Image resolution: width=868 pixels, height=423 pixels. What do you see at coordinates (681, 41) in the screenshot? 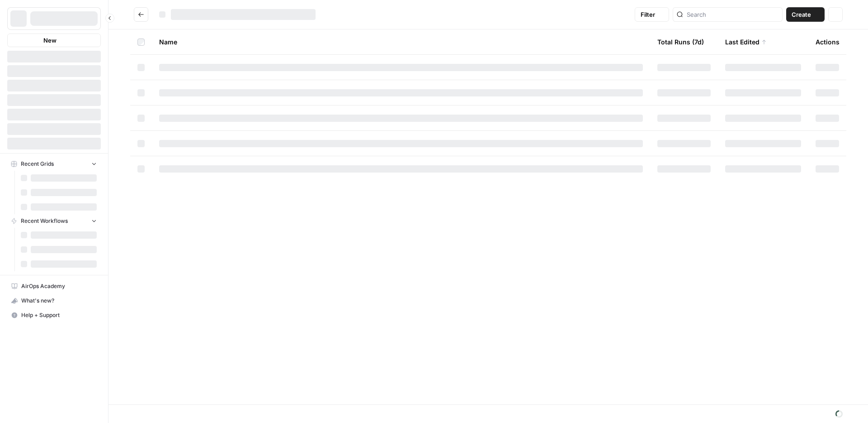
I see `div: Total Runs (7d)` at bounding box center [681, 41].